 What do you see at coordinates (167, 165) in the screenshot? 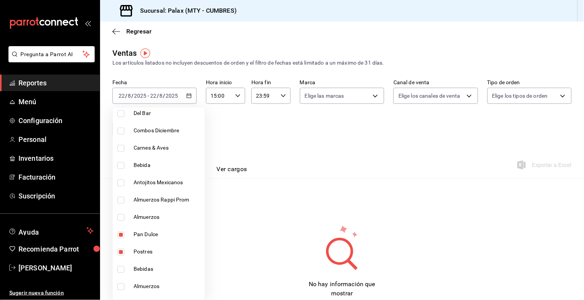
I see `span: Bebida` at bounding box center [167, 165].